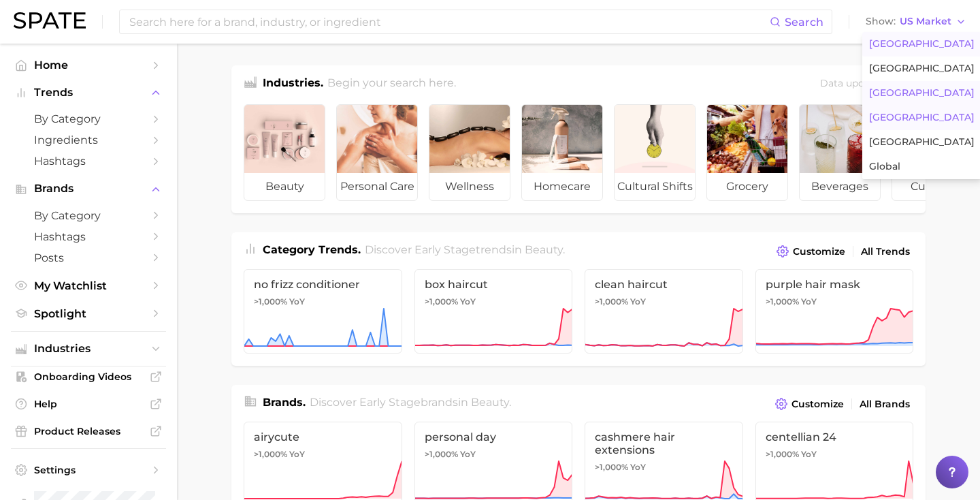 This screenshot has width=980, height=500. Describe the element at coordinates (840, 186) in the screenshot. I see `span: beverages` at that location.